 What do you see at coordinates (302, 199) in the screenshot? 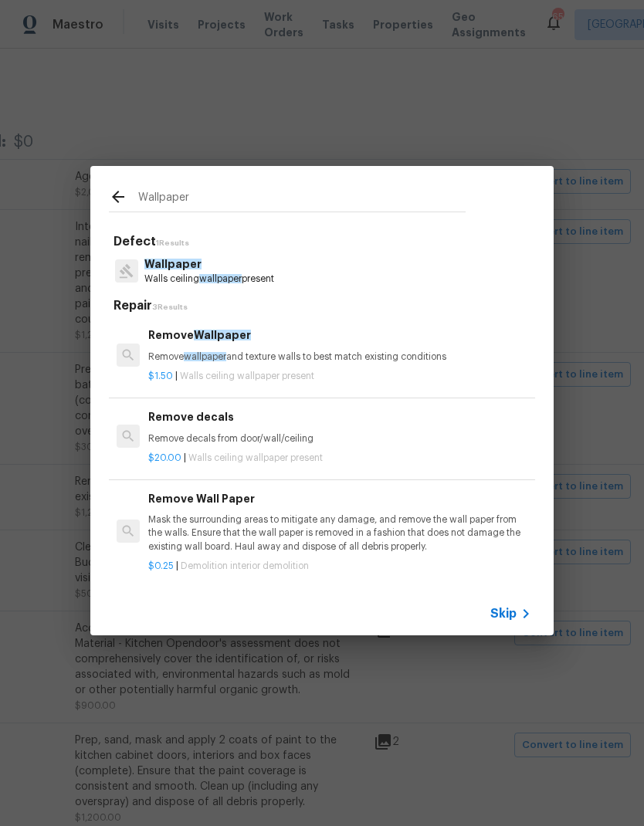
I see `input: Search issues or repairs` at bounding box center [302, 199].